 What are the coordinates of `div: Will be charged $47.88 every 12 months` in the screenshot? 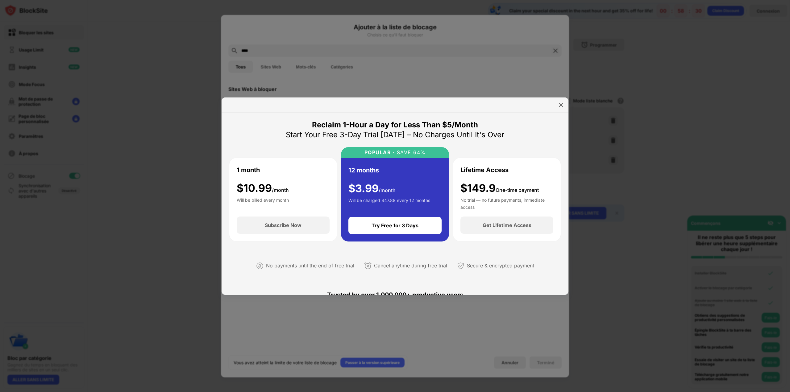 It's located at (389, 203).